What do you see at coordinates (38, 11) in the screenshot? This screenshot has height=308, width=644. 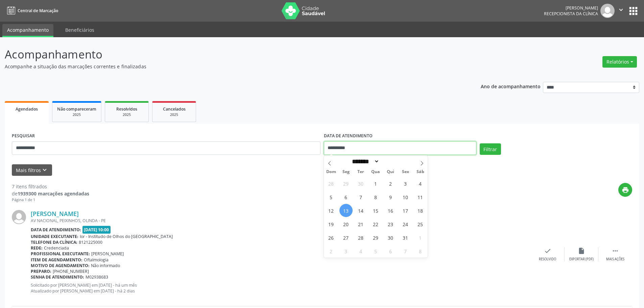 I see `span: Central de Marcação` at bounding box center [38, 11].